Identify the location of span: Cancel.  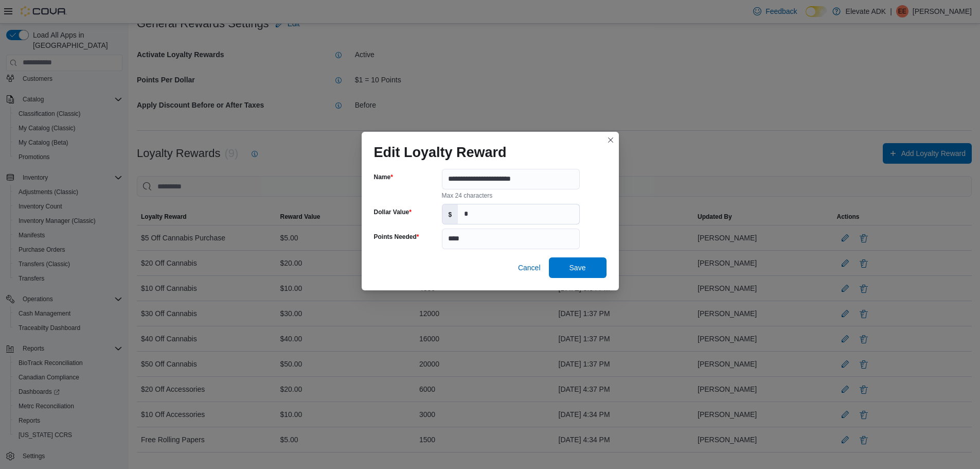
(530, 268).